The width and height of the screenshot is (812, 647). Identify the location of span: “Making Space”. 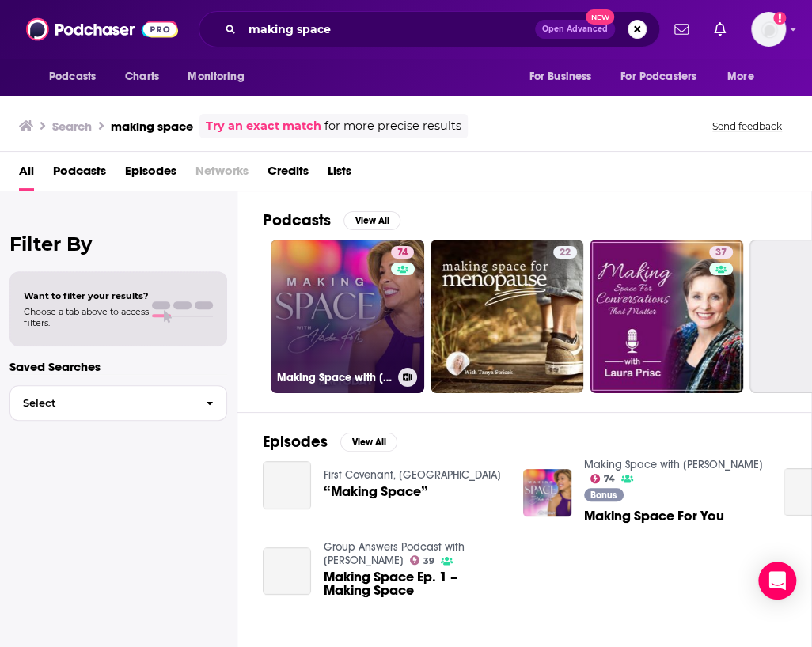
(376, 491).